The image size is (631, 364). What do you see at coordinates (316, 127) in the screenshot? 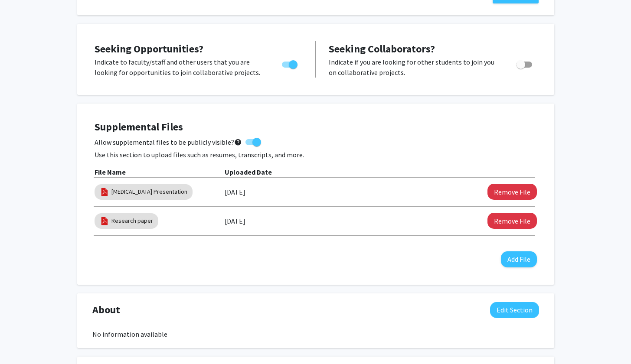
I see `h4: Supplemental Files` at bounding box center [316, 127].